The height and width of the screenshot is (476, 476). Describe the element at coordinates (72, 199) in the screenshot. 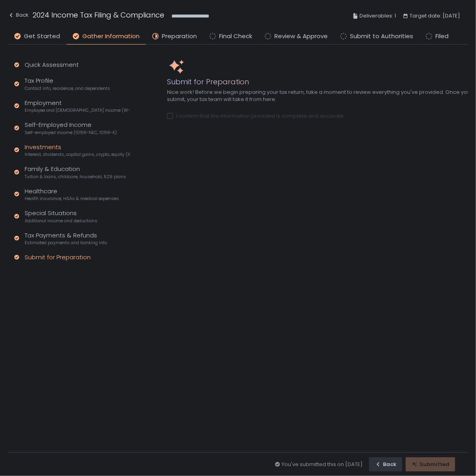

I see `span: Health insurance, HSAs & medical expenses` at that location.